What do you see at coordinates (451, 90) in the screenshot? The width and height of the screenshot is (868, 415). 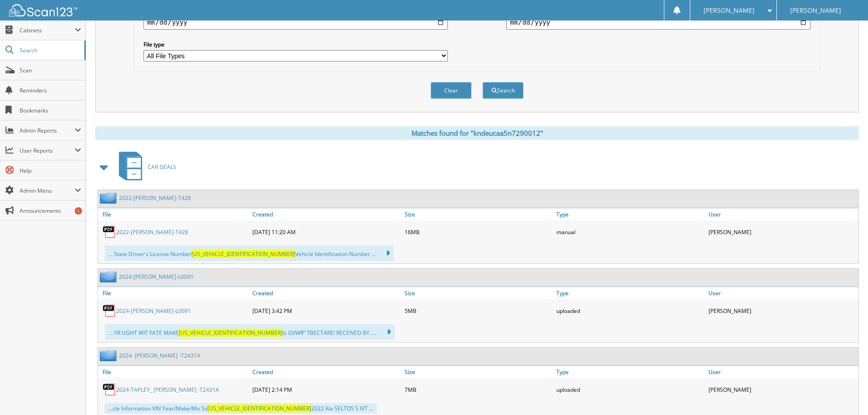 I see `button: Clear` at bounding box center [451, 90].